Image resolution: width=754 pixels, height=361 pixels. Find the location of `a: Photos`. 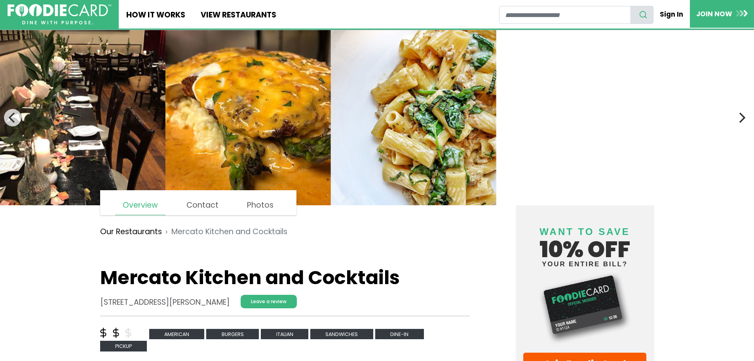

a: Photos is located at coordinates (260, 205).